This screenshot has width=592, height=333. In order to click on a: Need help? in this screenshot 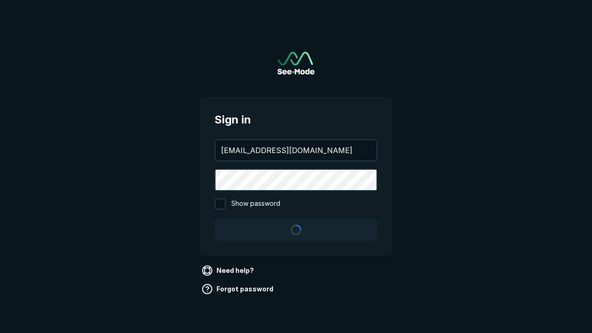, I will do `click(229, 271)`.